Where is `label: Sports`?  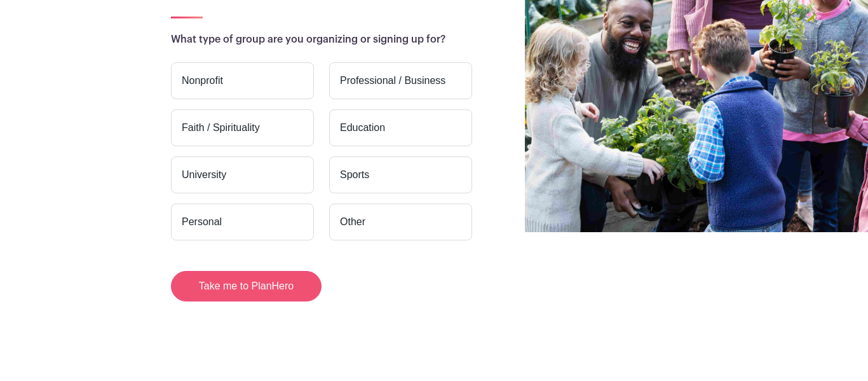
label: Sports is located at coordinates (400, 175).